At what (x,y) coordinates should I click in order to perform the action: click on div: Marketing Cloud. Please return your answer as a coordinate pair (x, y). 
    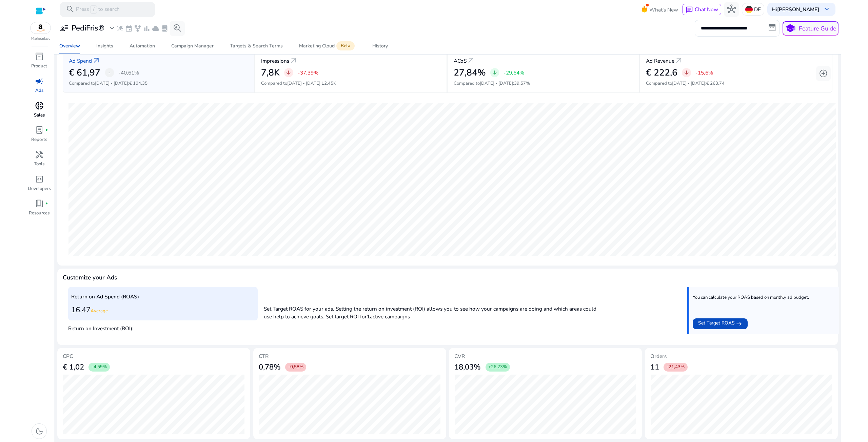
    Looking at the image, I should click on (328, 46).